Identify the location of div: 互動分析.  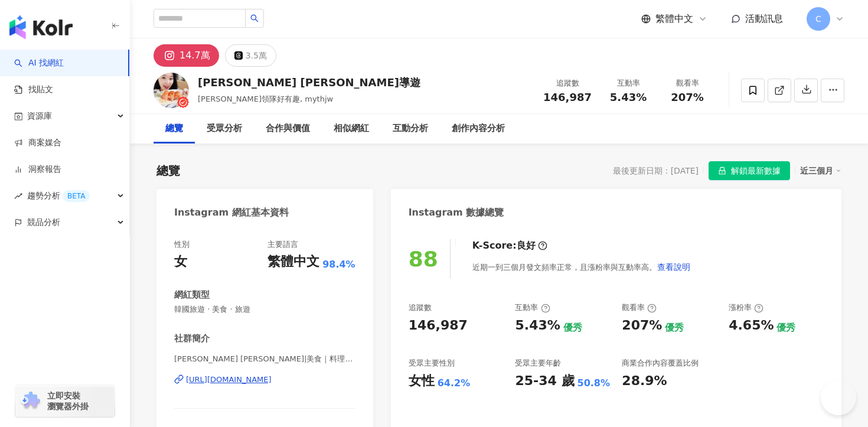
(411, 128).